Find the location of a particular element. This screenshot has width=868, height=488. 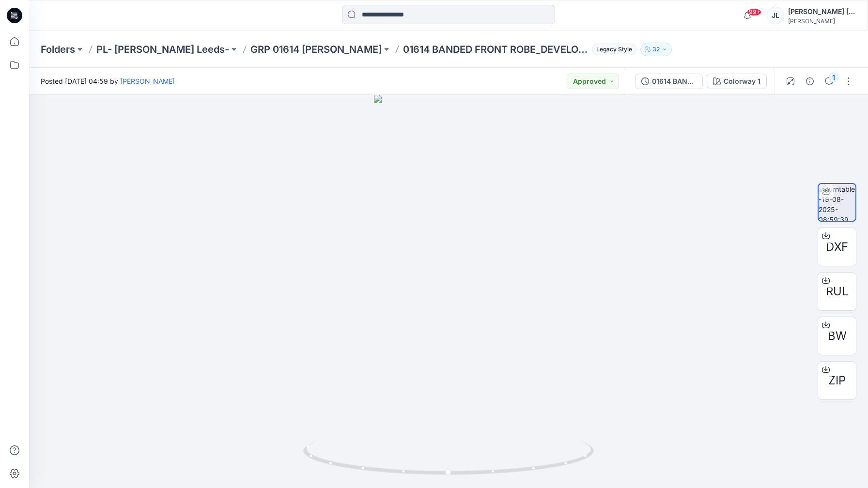

p: Folders is located at coordinates (58, 49).